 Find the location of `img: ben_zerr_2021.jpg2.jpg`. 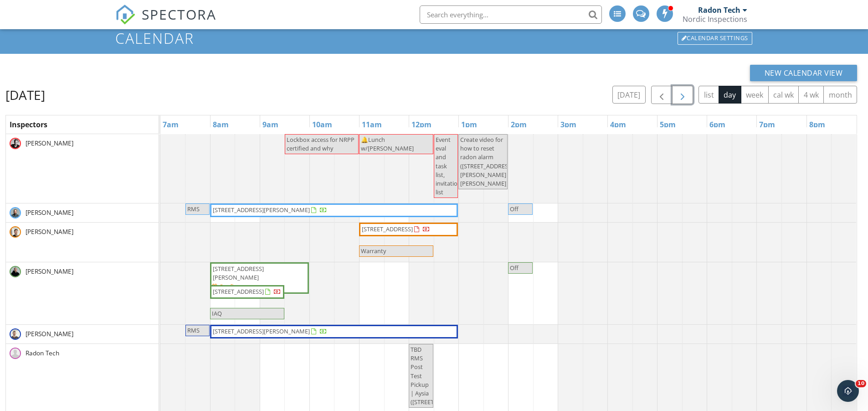

img: ben_zerr_2021.jpg2.jpg is located at coordinates (15, 271).